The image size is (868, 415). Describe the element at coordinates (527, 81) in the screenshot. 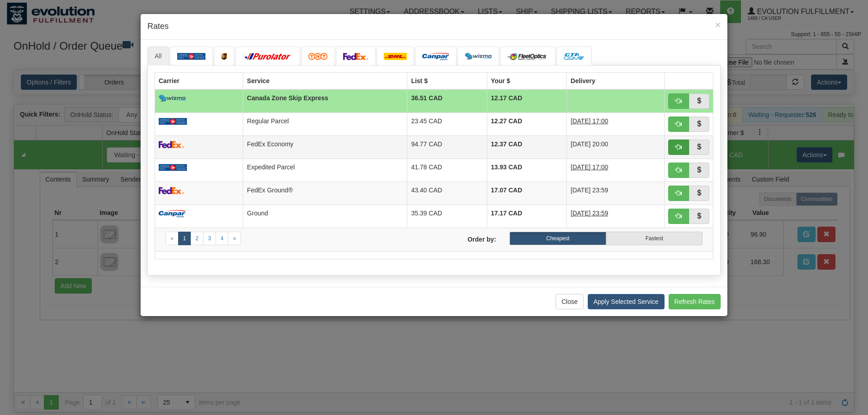

I see `th: Your $` at that location.